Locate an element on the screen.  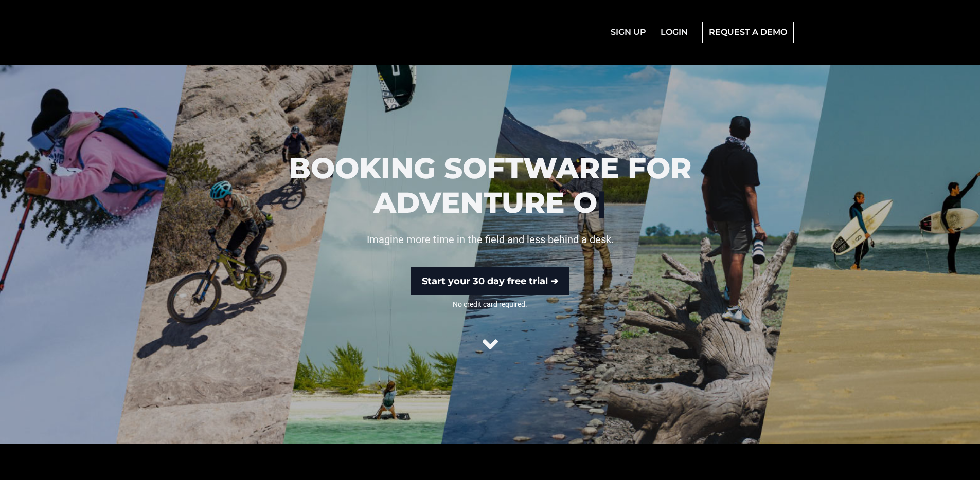
h1: BOOKING SOFTWARE FOR is located at coordinates (490, 186).